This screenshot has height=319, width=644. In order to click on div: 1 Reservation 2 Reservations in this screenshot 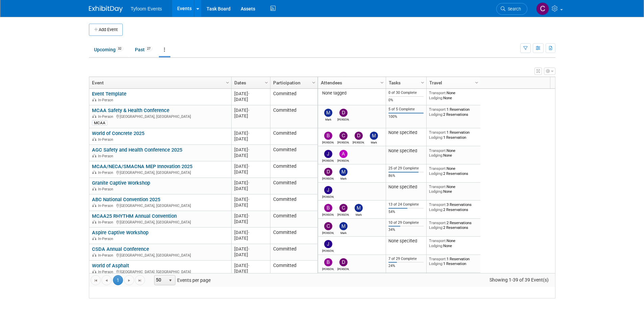, I will do `click(453, 112)`.